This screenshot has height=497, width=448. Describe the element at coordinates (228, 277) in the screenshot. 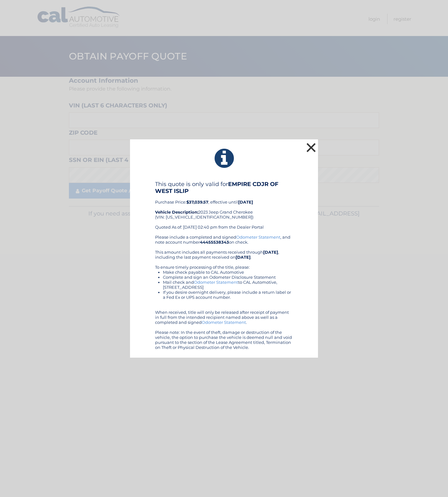

I see `li: Complete and sign an Odometer Disclosure Statement` at that location.